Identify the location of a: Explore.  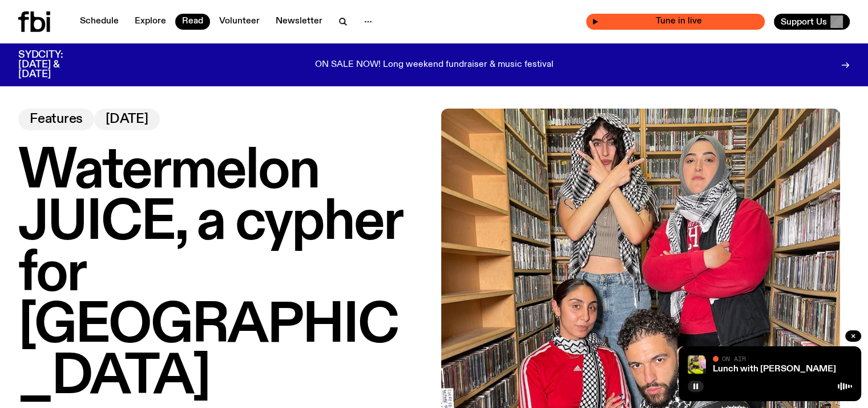
(150, 21).